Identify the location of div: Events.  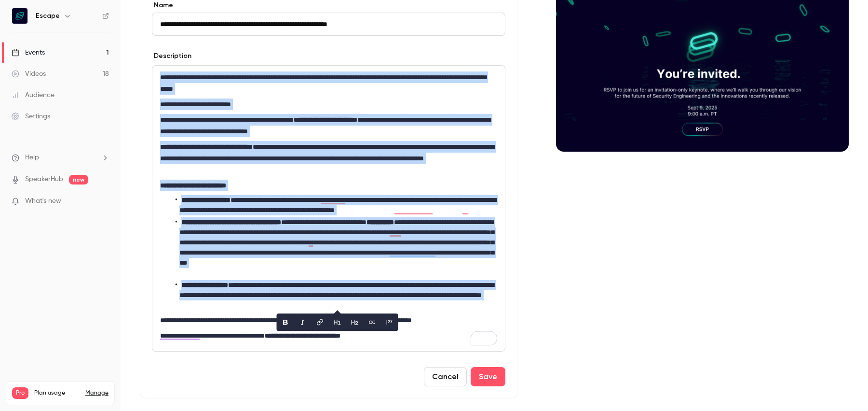
(28, 53).